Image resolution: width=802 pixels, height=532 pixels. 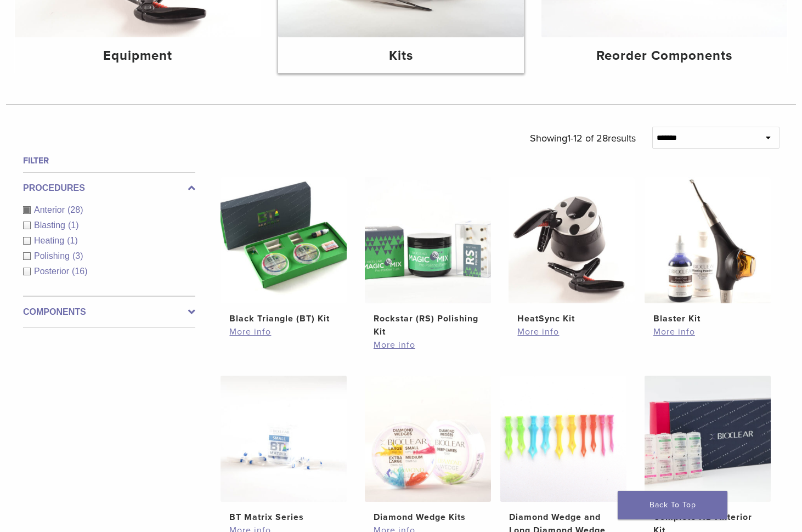 What do you see at coordinates (572, 319) in the screenshot?
I see `h2: HeatSync Kit` at bounding box center [572, 319].